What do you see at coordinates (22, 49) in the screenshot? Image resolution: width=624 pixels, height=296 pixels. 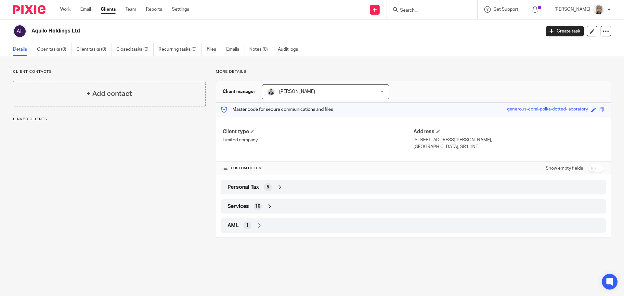 I see `a: Details` at bounding box center [22, 49].